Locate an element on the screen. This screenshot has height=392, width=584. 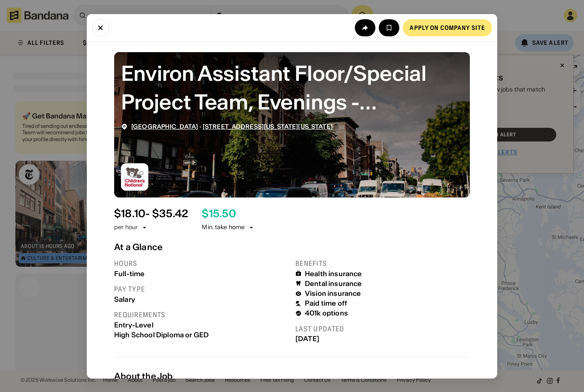
div: Last updated is located at coordinates (383, 329).